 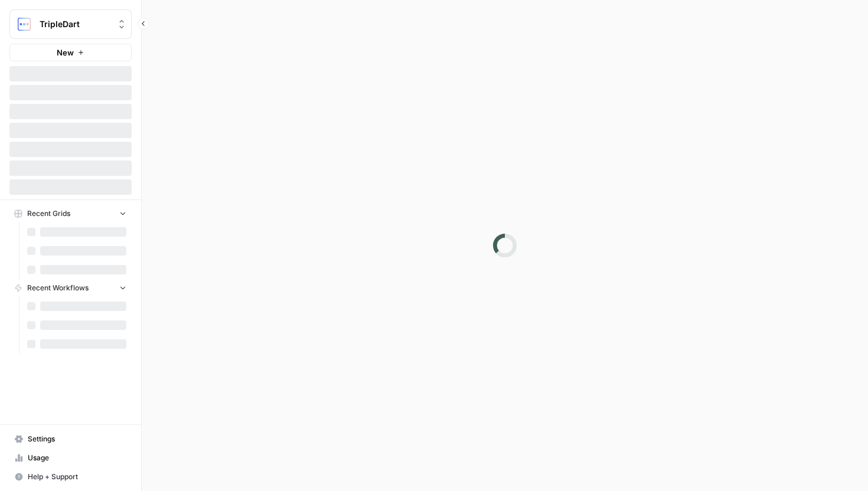 What do you see at coordinates (71, 458) in the screenshot?
I see `a: Usage` at bounding box center [71, 458].